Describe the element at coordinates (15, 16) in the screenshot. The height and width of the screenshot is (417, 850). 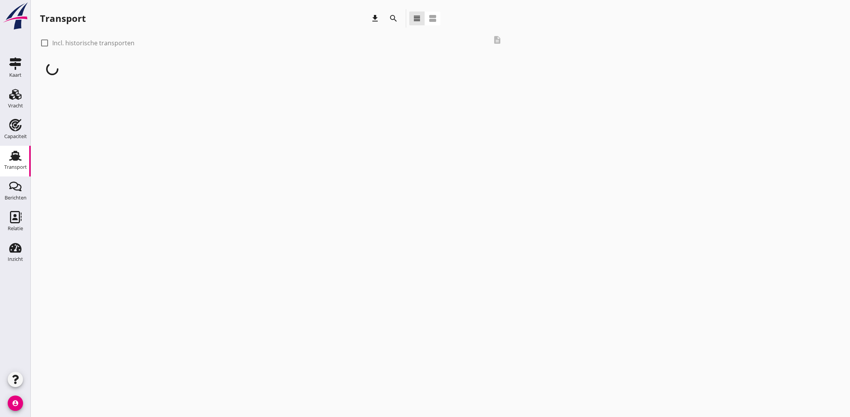
I see `img: logo-small.a267ee39.svg` at that location.